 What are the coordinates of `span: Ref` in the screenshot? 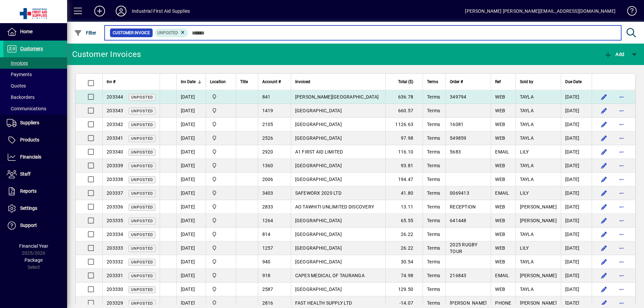 It's located at (498, 82).